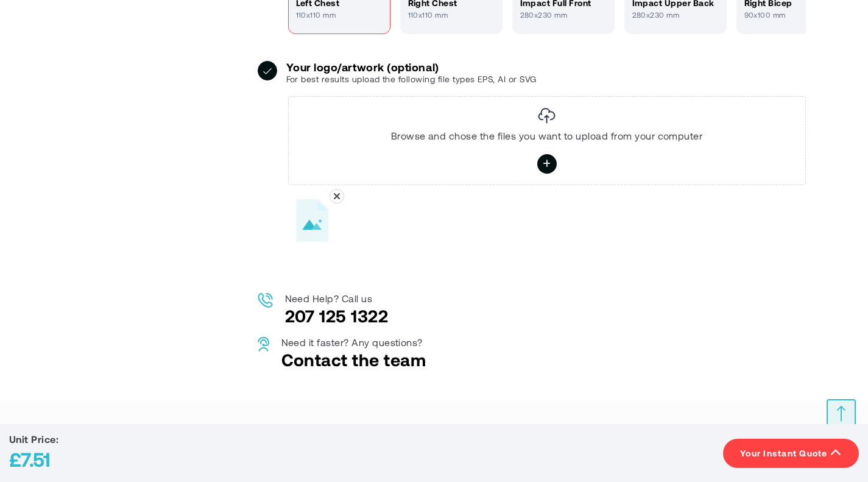 This screenshot has width=868, height=482. What do you see at coordinates (265, 300) in the screenshot?
I see `img: Call us image` at bounding box center [265, 300].